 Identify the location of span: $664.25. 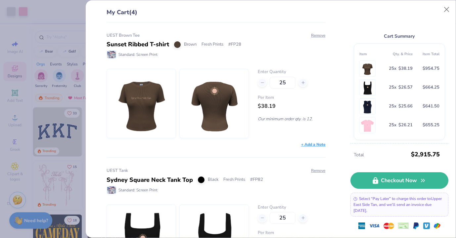
(431, 87).